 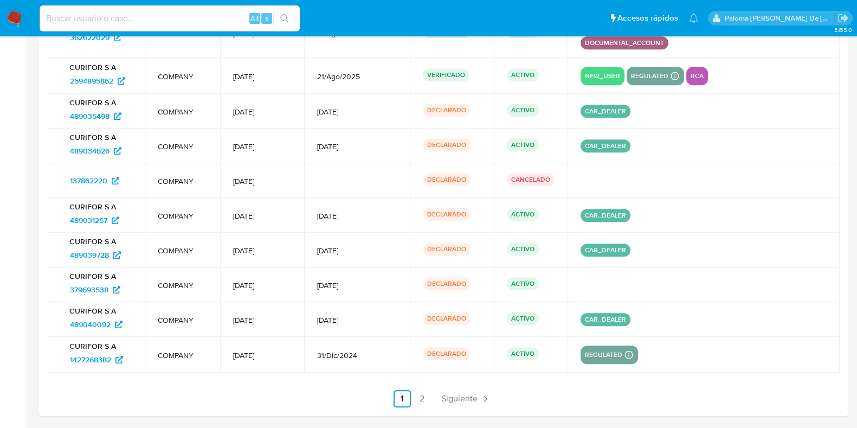 What do you see at coordinates (779, 18) in the screenshot?
I see `p: paloma.falcondesoto@mercadolibre.cl` at bounding box center [779, 18].